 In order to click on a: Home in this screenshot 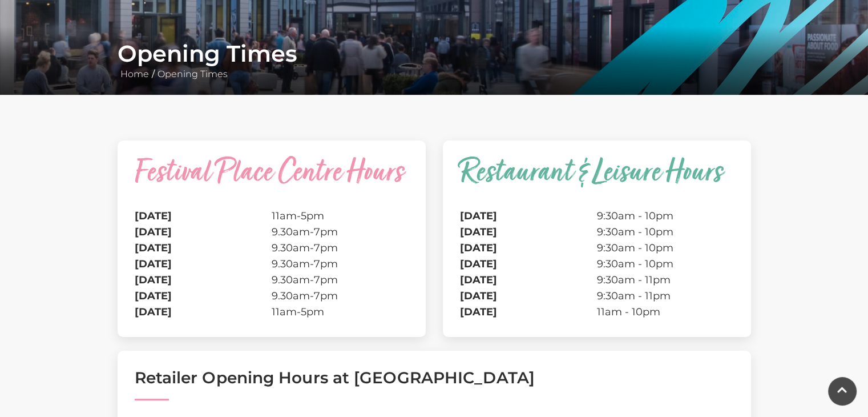, I will do `click(135, 73)`.